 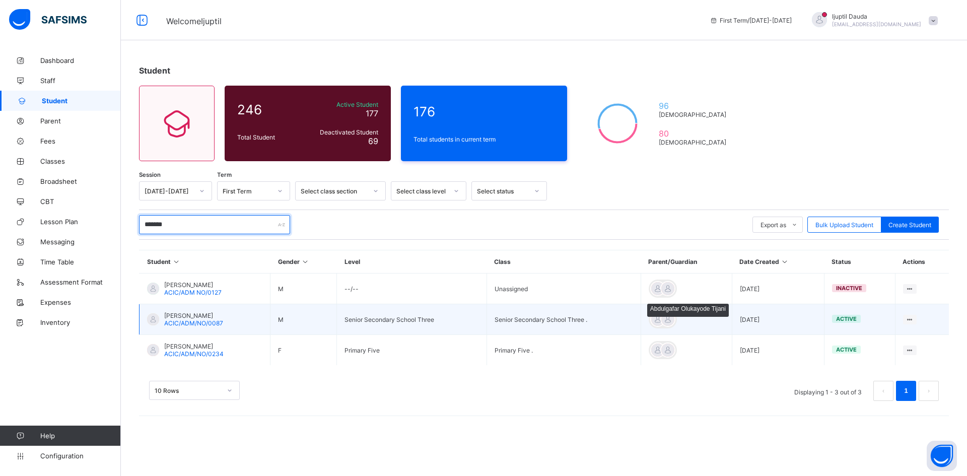 I want to click on a: 1, so click(x=906, y=391).